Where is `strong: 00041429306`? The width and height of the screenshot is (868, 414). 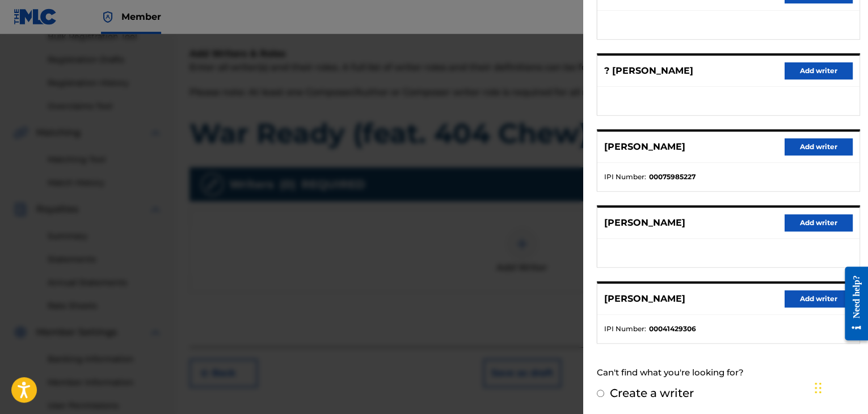 strong: 00041429306 is located at coordinates (672, 329).